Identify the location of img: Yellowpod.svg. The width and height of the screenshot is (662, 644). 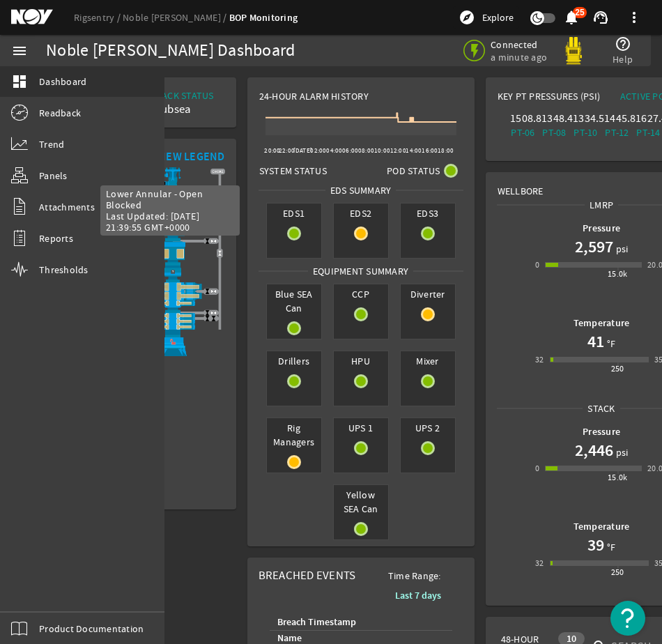
(574, 51).